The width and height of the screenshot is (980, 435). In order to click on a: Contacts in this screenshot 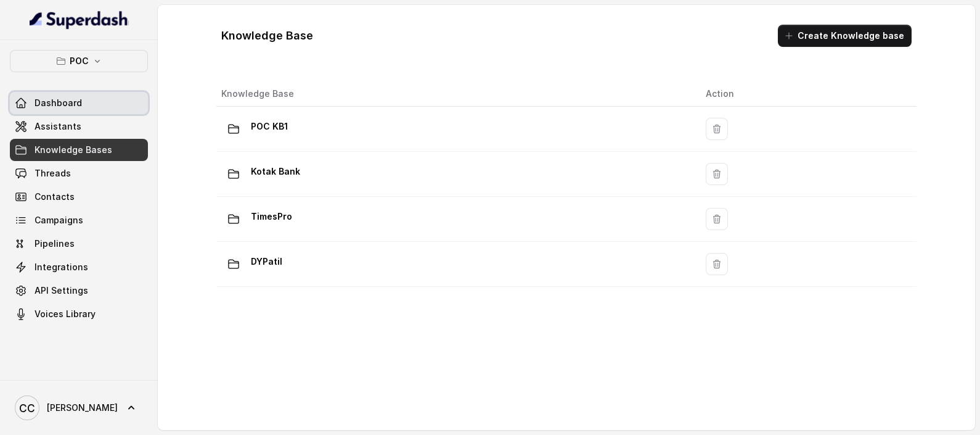, I will do `click(79, 197)`.